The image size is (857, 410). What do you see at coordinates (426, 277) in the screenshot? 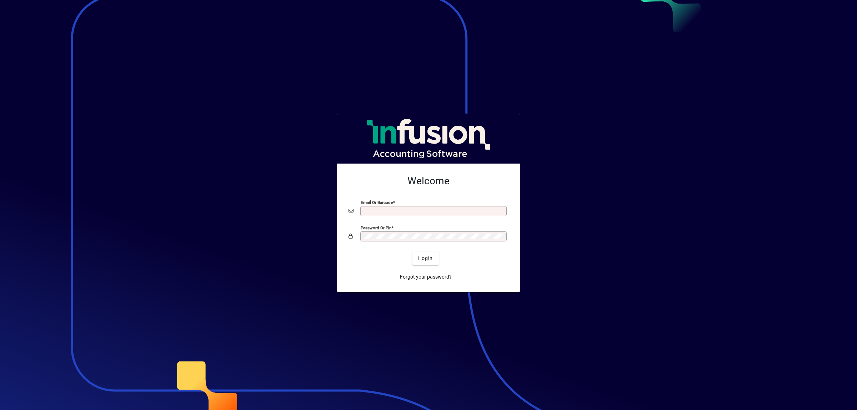
I see `span: Forgot your password?` at bounding box center [426, 277].